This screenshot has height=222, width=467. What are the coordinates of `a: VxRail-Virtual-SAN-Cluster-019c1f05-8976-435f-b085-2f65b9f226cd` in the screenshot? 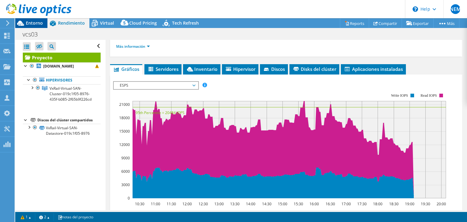 It's located at (62, 94).